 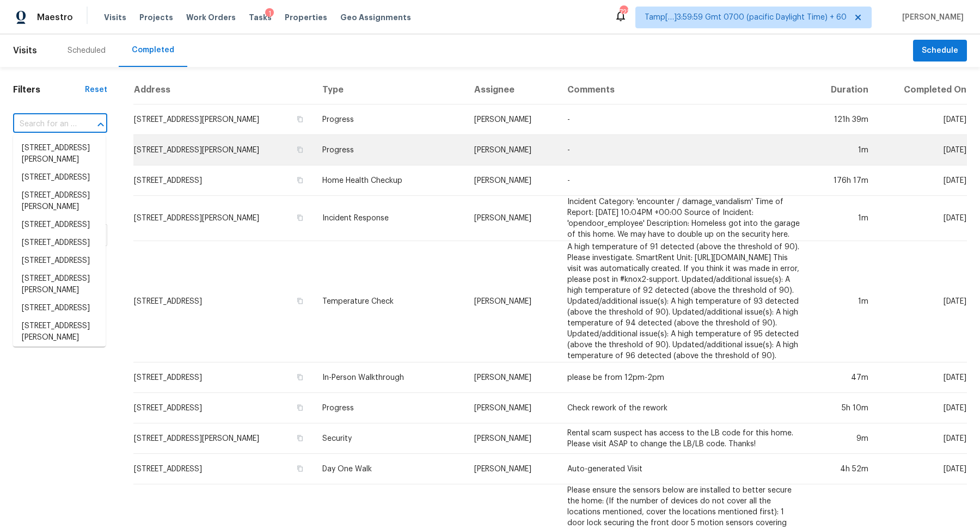 I want to click on td: A high temperature of 91 detected (above the threshold of 90). Please investigate. SmartRent Unit..., so click(x=683, y=302).